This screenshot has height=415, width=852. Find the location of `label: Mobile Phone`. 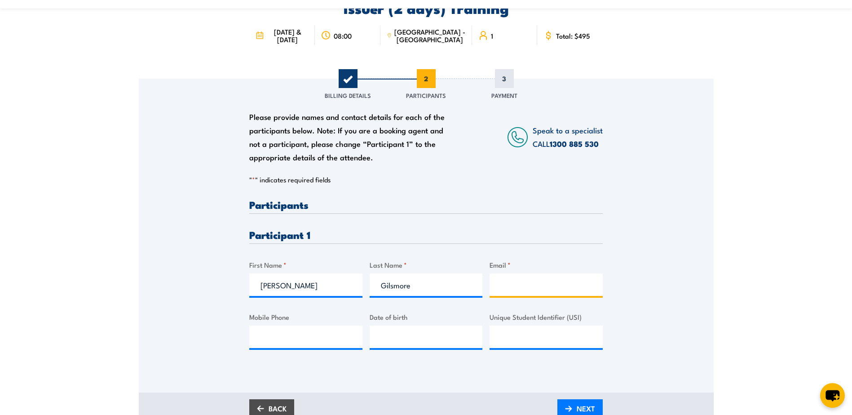

label: Mobile Phone is located at coordinates (306, 317).